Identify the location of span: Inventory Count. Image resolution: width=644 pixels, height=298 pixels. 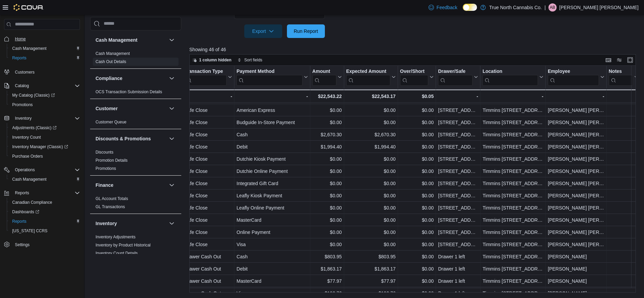
(26, 137).